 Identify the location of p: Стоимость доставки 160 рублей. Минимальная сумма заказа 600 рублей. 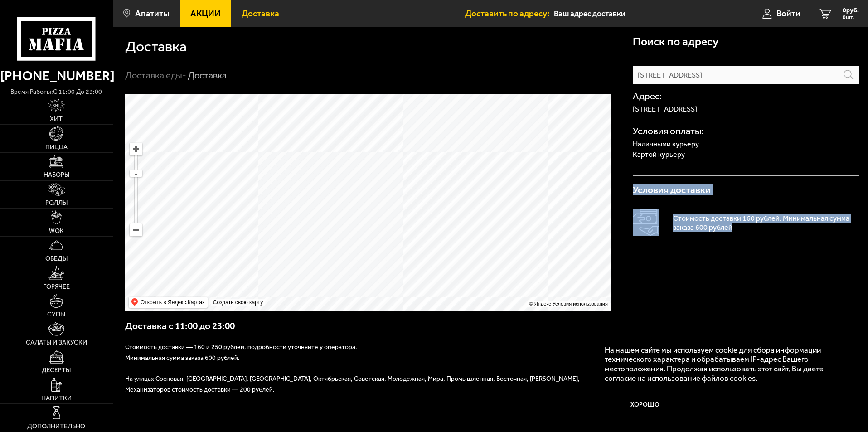
(766, 223).